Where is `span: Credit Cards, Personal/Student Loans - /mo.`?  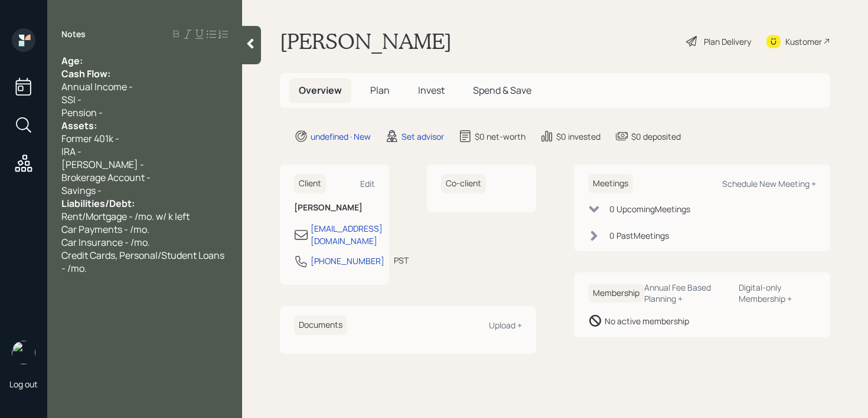 span: Credit Cards, Personal/Student Loans - /mo. is located at coordinates (143, 262).